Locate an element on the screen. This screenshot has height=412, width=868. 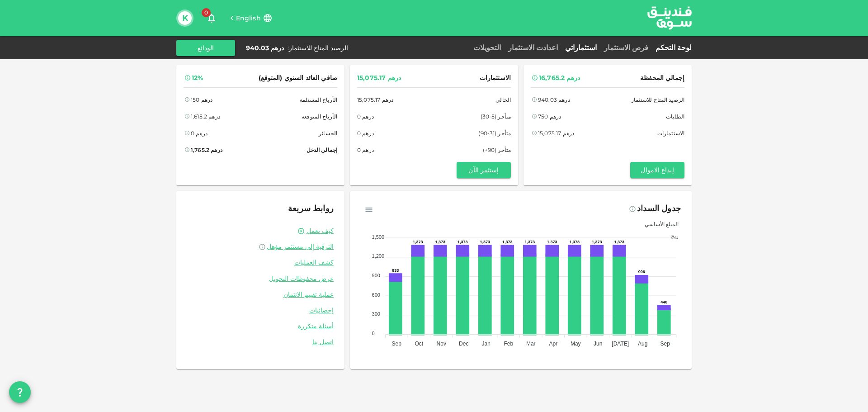
div: درهم 1,615.2 is located at coordinates (205, 116).